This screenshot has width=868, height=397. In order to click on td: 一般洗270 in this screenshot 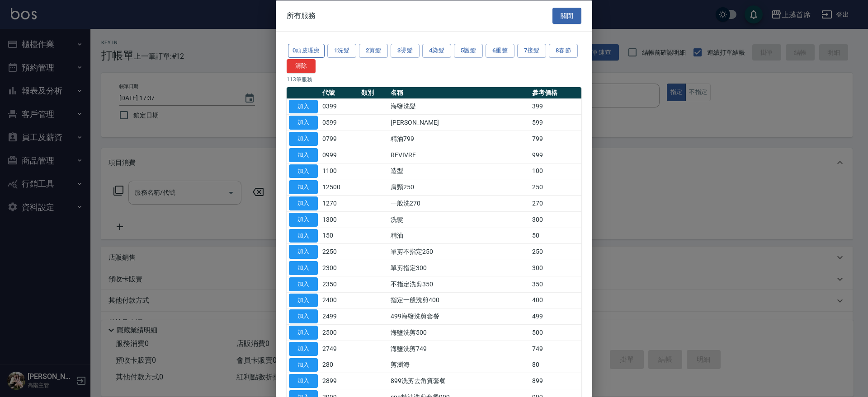, I will do `click(459, 203)`.